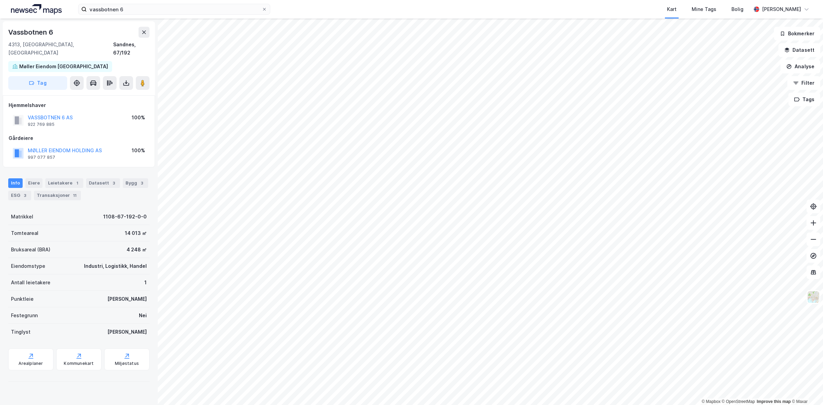 Image resolution: width=823 pixels, height=405 pixels. What do you see at coordinates (24, 315) in the screenshot?
I see `div: Festegrunn` at bounding box center [24, 315].